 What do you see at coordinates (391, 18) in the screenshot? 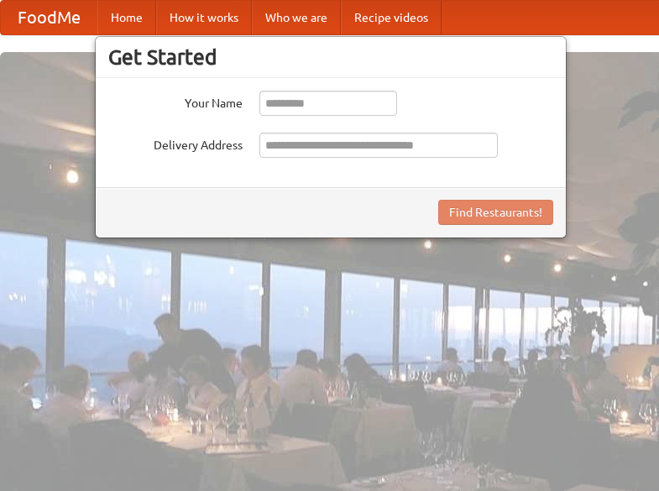
I see `a: Recipe videos` at bounding box center [391, 18].